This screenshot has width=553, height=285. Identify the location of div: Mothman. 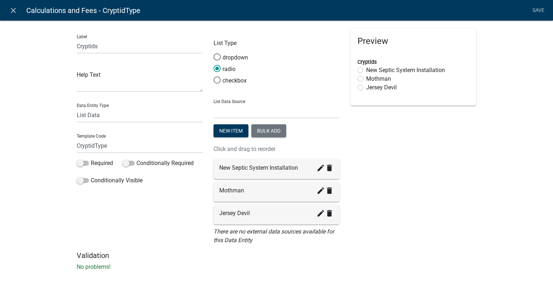
(276, 190).